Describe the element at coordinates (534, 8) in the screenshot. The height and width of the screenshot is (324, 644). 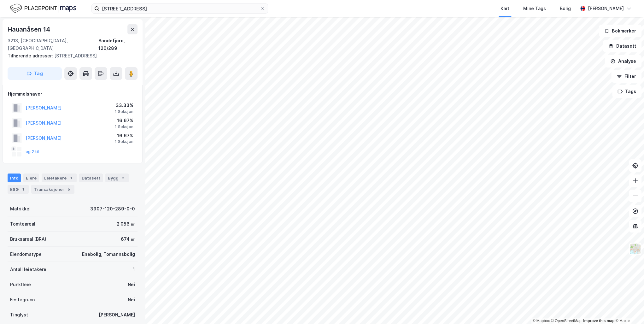
I see `div: Mine Tags` at that location.